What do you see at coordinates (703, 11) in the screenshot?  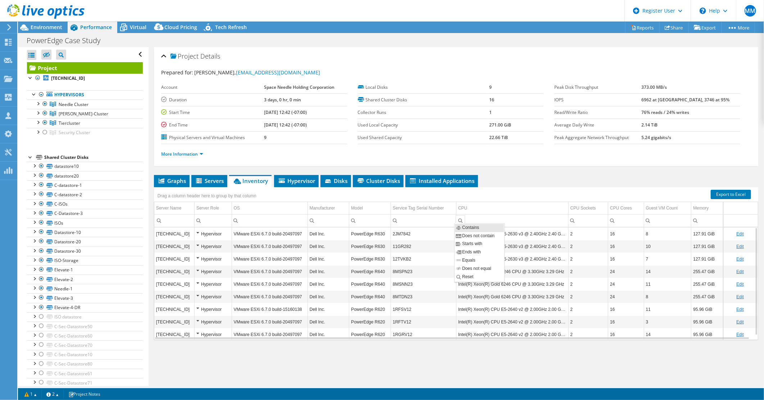 I see `svg: \n` at bounding box center [703, 11].